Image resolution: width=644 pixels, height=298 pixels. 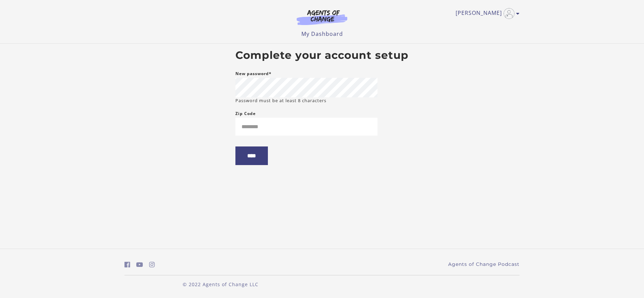 What do you see at coordinates (322, 34) in the screenshot?
I see `a: My Dashboard` at bounding box center [322, 34].